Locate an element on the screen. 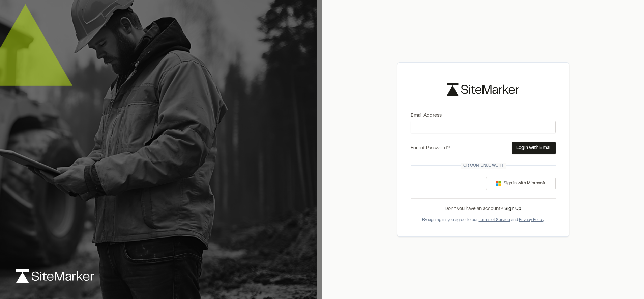 Image resolution: width=644 pixels, height=299 pixels. button: Privacy Policy is located at coordinates (531, 220).